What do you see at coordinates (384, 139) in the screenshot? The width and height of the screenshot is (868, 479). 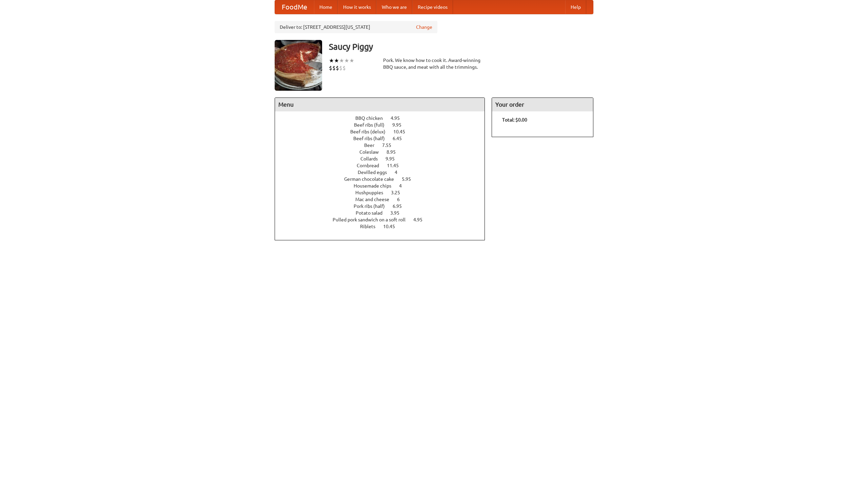 I see `a: Beef ribs (half) 6.45` at bounding box center [384, 139].